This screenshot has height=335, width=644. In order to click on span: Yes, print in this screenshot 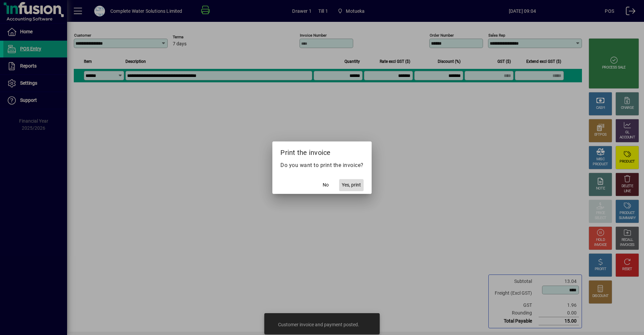, I will do `click(351, 185)`.